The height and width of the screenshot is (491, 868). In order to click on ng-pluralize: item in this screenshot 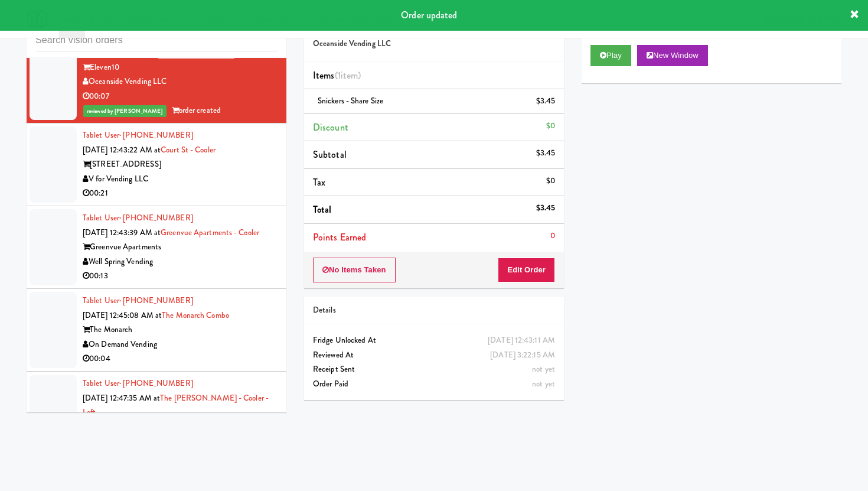, I will do `click(349, 75)`.